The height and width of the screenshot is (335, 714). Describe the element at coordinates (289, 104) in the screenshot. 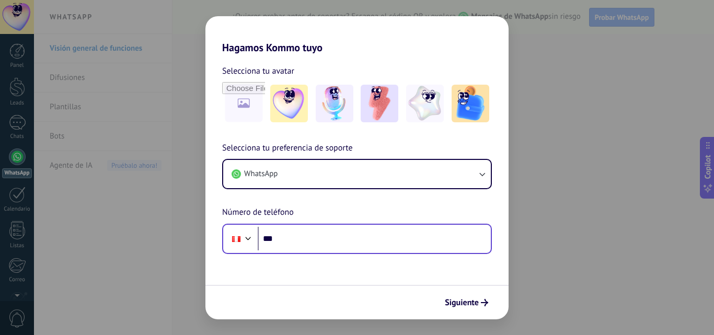

I see `img: -1.jpeg` at that location.